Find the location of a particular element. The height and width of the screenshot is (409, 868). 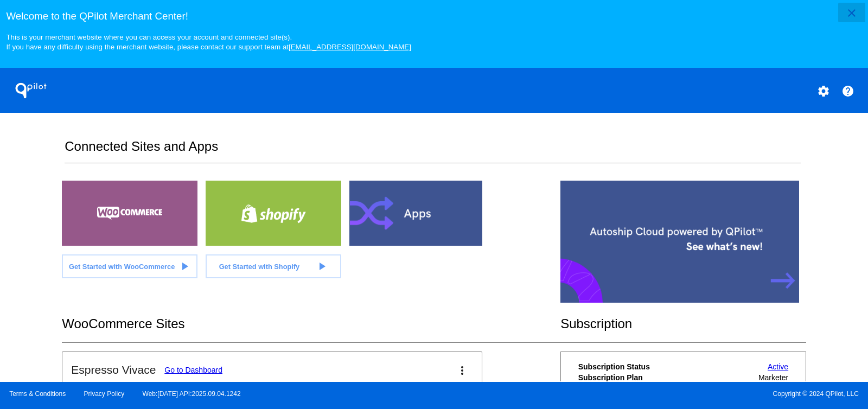

a: Terms & Conditions is located at coordinates (38, 394).